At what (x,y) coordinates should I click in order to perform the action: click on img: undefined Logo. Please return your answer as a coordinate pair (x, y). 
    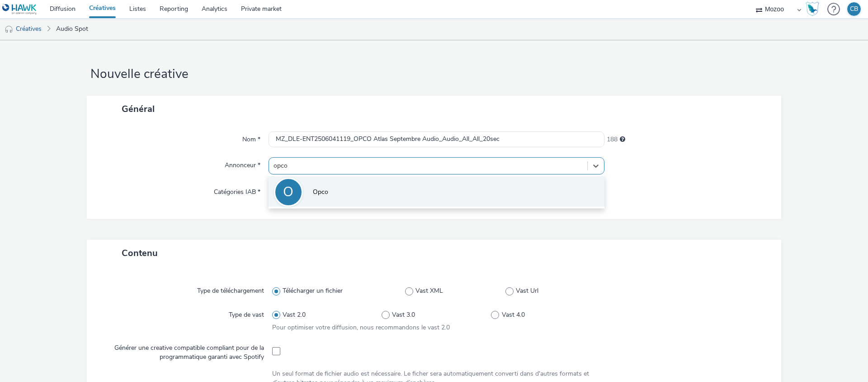
    Looking at the image, I should click on (19, 9).